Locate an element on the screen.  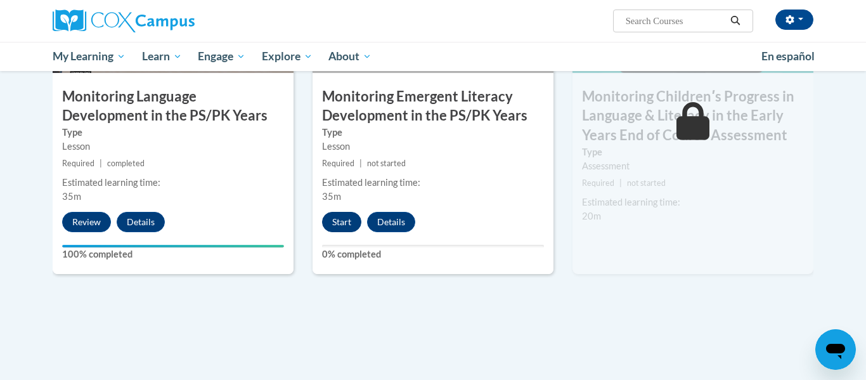
label: 100% completed is located at coordinates (173, 254).